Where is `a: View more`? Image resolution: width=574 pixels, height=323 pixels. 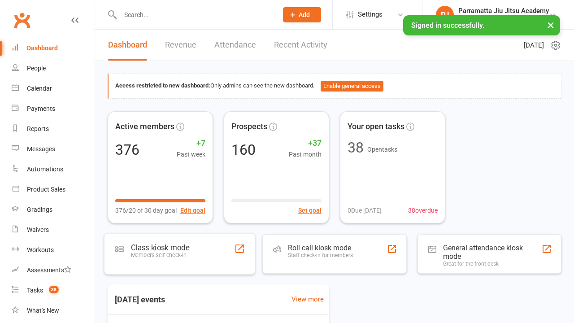 a: View more is located at coordinates (308, 299).